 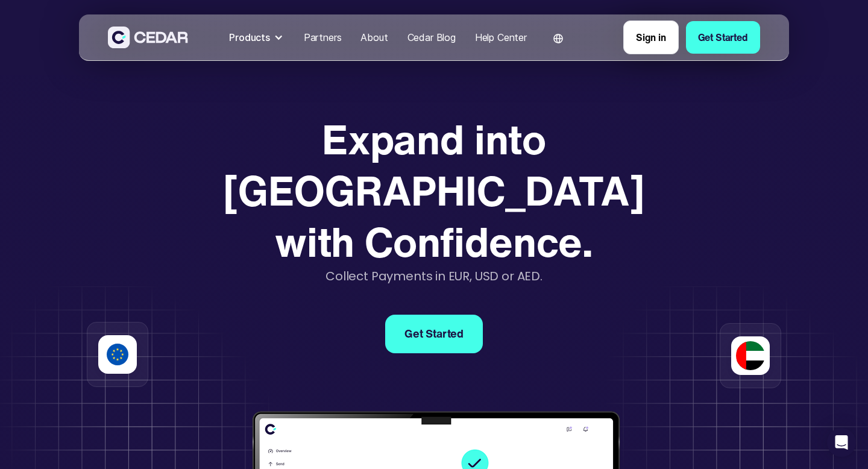 What do you see at coordinates (842, 443) in the screenshot?
I see `div: Open Intercom Messenger` at bounding box center [842, 443].